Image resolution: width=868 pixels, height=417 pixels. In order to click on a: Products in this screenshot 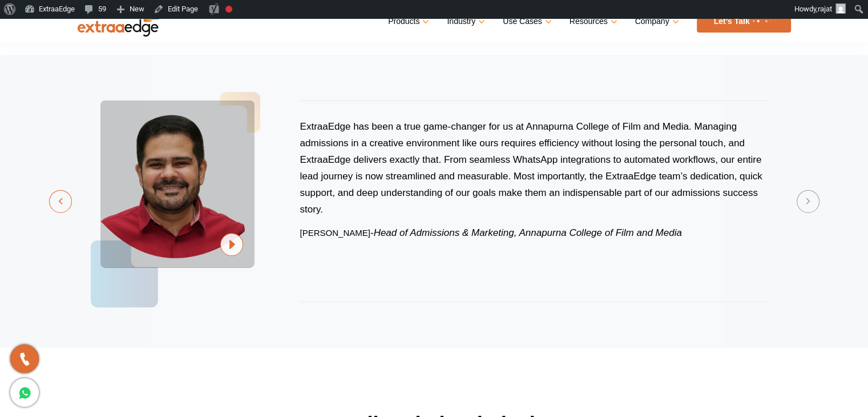, I will do `click(408, 21)`.